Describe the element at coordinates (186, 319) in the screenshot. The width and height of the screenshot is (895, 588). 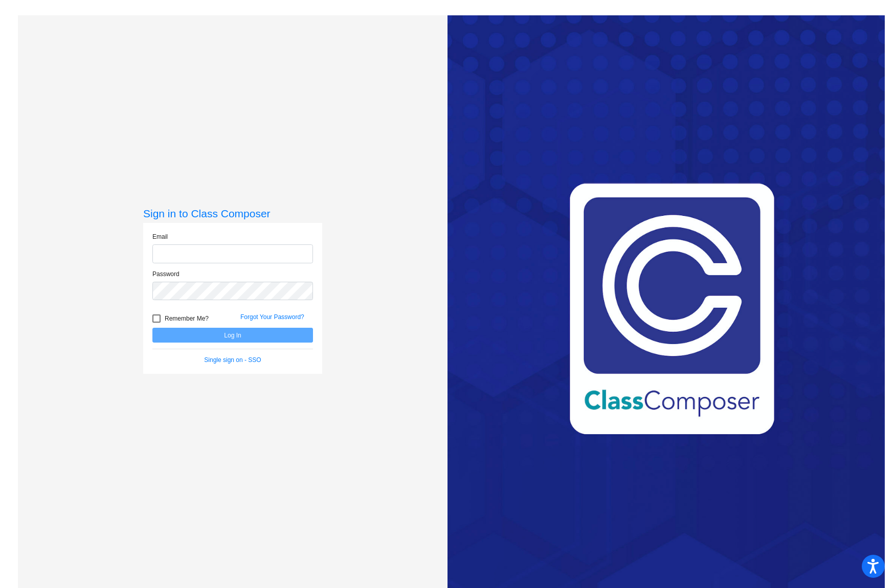
I see `span: Remember Me?` at that location.